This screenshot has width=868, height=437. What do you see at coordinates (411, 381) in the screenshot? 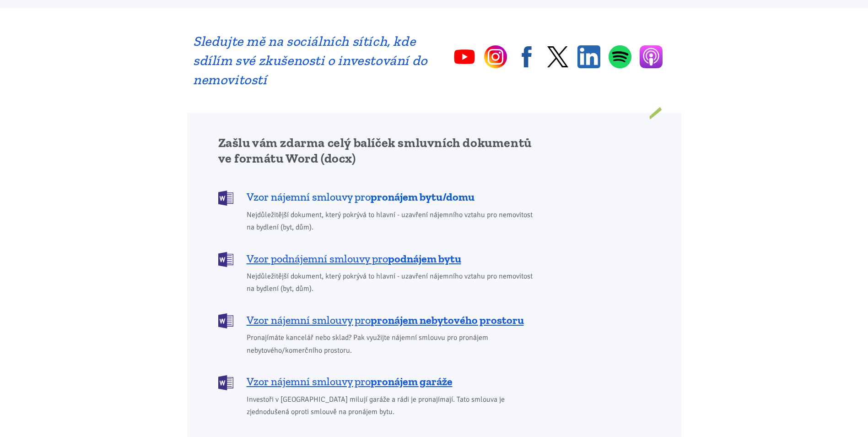
I see `b: pronájem garáže` at bounding box center [411, 381].